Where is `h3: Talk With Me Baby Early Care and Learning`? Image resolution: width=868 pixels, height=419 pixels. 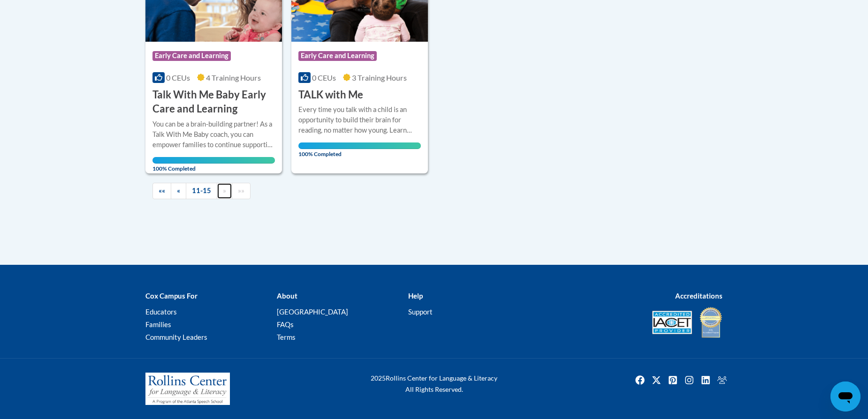 h3: Talk With Me Baby Early Care and Learning is located at coordinates (213, 102).